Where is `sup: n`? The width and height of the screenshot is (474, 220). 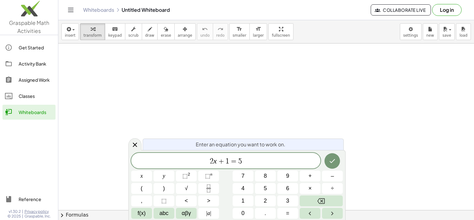
sup: n is located at coordinates (211, 174).